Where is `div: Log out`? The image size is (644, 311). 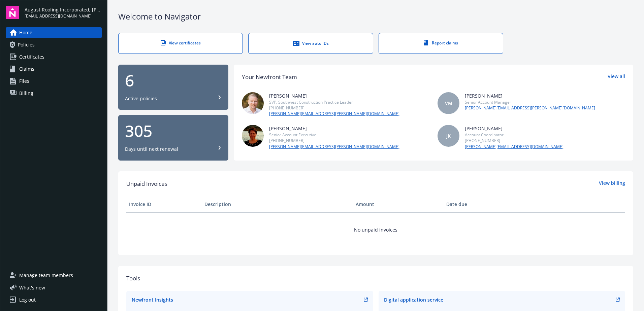
div: Log out is located at coordinates (27, 300).